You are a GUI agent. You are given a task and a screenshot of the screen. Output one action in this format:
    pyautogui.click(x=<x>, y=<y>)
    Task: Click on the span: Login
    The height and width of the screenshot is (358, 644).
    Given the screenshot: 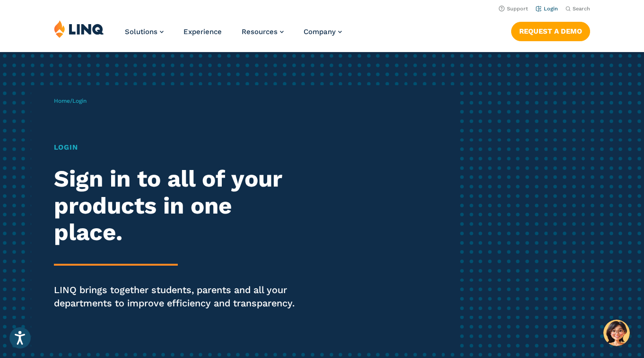 What is the action you would take?
    pyautogui.click(x=79, y=100)
    